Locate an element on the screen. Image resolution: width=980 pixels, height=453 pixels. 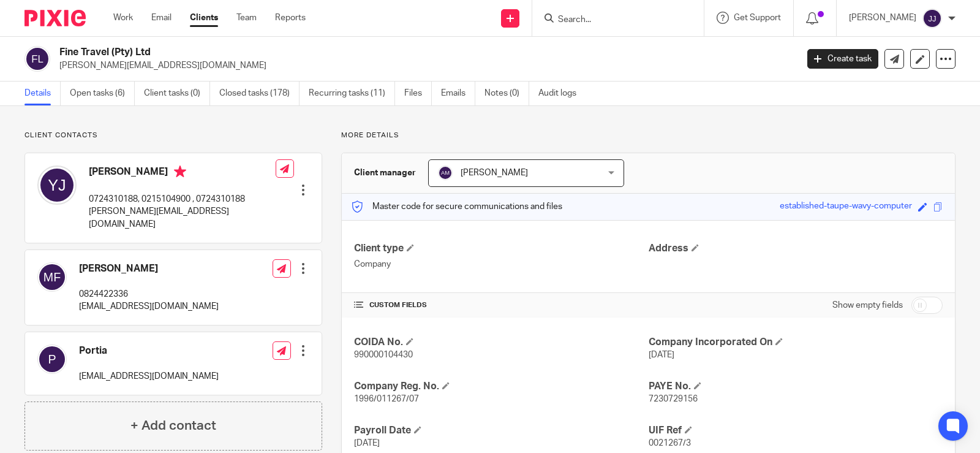
span: 990000104430 is located at coordinates (383, 355).